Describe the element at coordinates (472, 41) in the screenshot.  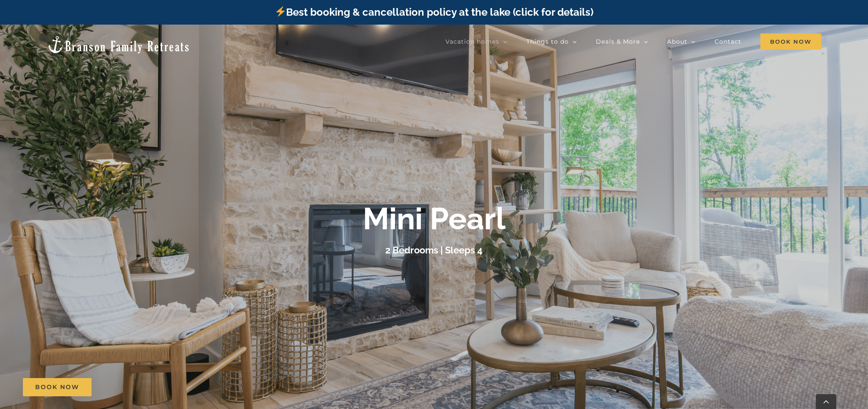
I see `span: Vacation homes` at that location.